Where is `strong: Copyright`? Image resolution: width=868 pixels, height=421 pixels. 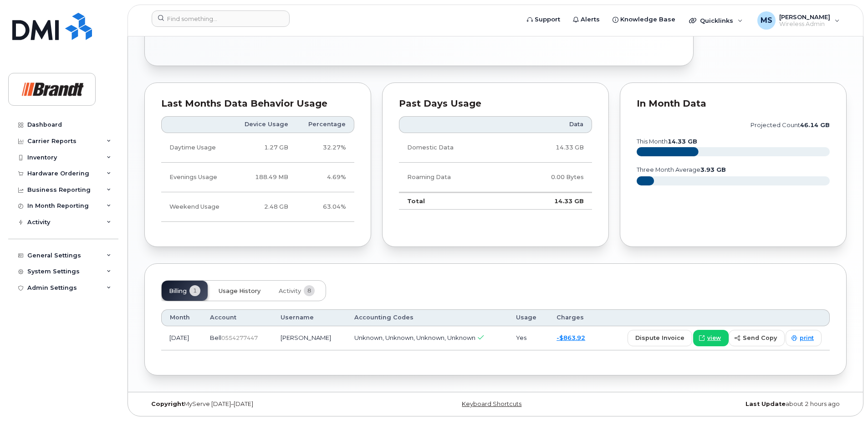 strong: Copyright is located at coordinates (168, 403).